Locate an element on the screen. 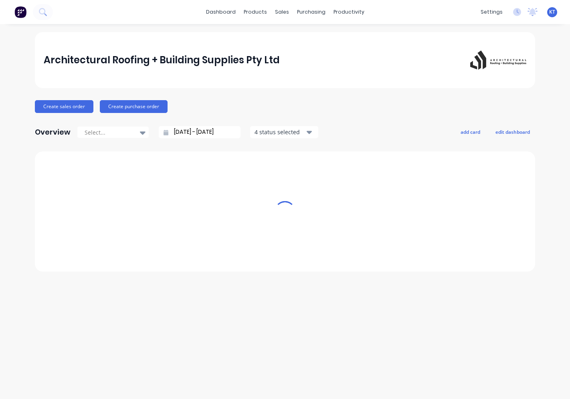 This screenshot has width=570, height=399. div: productivity is located at coordinates (349, 12).